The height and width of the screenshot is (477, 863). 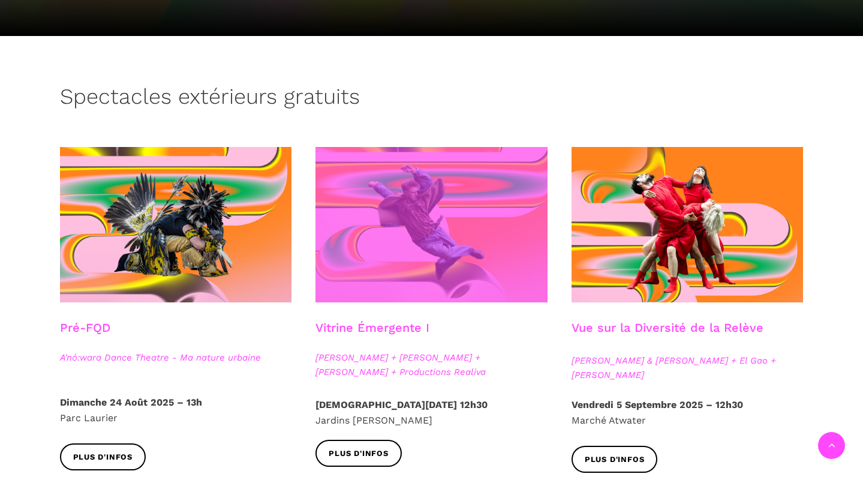 What do you see at coordinates (176, 358) in the screenshot?
I see `span: A'nó:wara Dance Theatre - Ma nature urbaine` at bounding box center [176, 358].